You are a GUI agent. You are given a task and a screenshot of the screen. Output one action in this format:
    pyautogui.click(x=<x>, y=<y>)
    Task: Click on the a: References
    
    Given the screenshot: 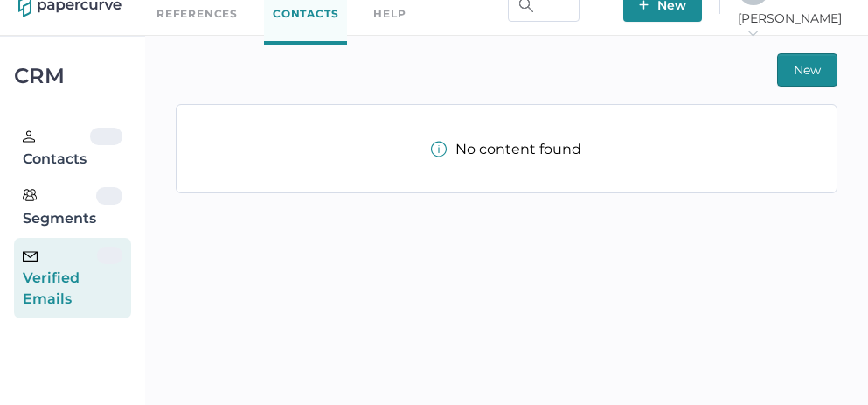 What is the action you would take?
    pyautogui.click(x=197, y=14)
    